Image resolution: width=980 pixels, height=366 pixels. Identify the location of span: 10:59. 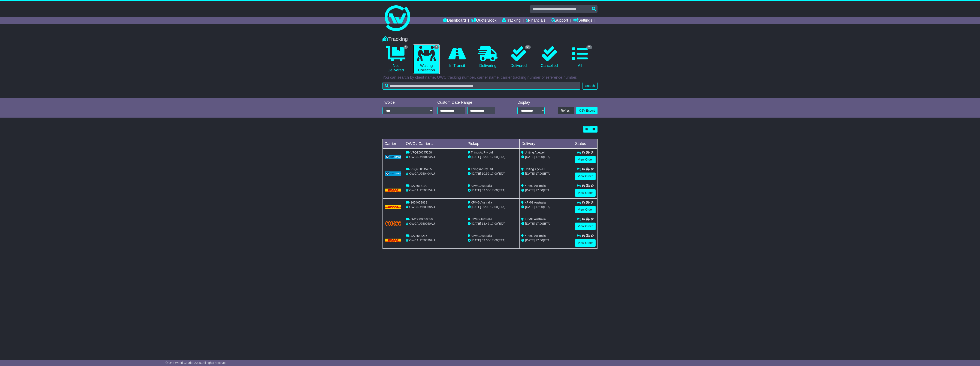
(485, 174).